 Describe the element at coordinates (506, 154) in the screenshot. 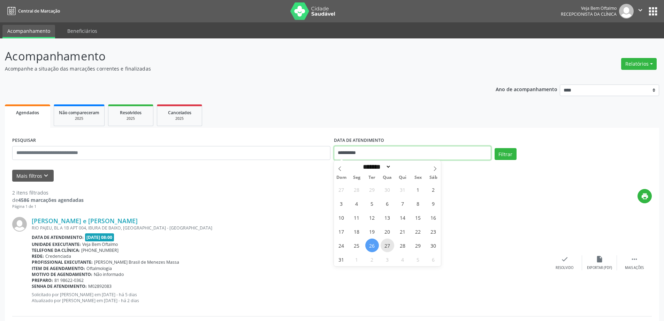

I see `button: Filtrar` at that location.